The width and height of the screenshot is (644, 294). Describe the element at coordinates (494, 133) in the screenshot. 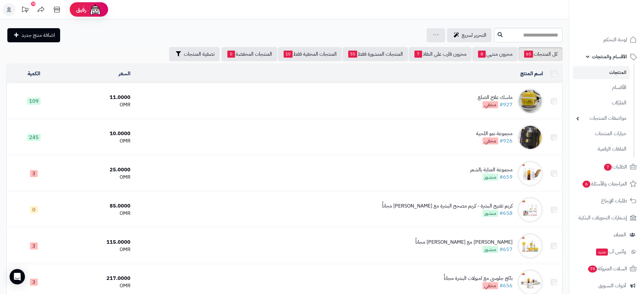

I see `div: مجموعة نمو اللحية` at that location.